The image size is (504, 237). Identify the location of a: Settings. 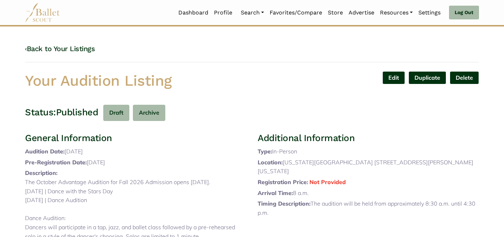
(430, 13).